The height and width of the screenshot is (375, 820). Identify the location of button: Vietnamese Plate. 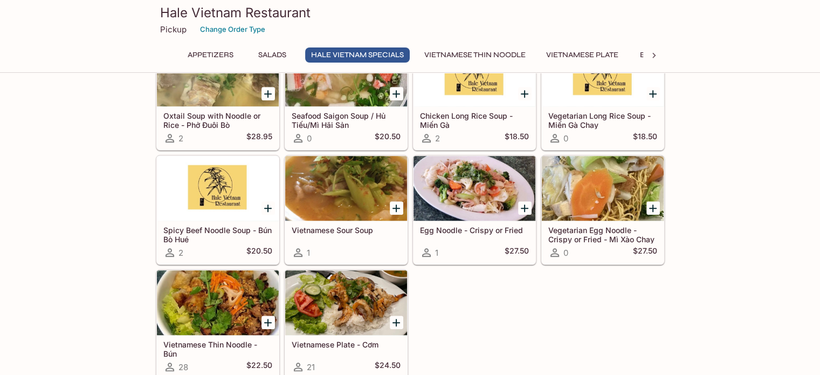
(582, 55).